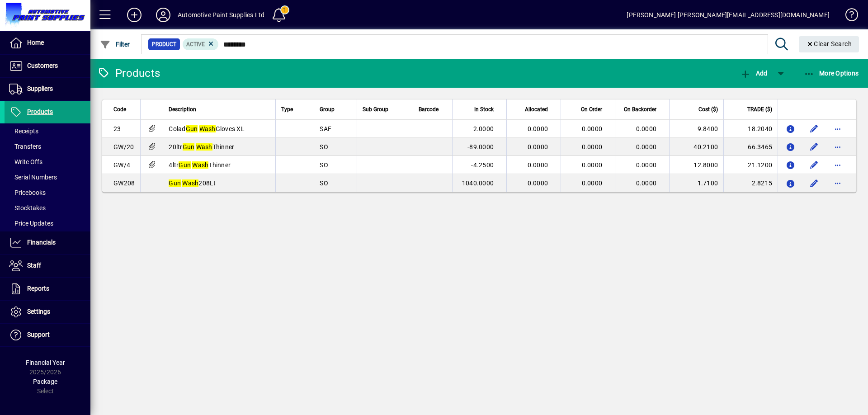 Image resolution: width=868 pixels, height=415 pixels. I want to click on div: Sub Group, so click(385, 110).